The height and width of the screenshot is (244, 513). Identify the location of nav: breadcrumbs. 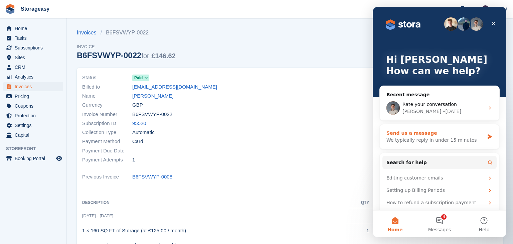
(126, 33).